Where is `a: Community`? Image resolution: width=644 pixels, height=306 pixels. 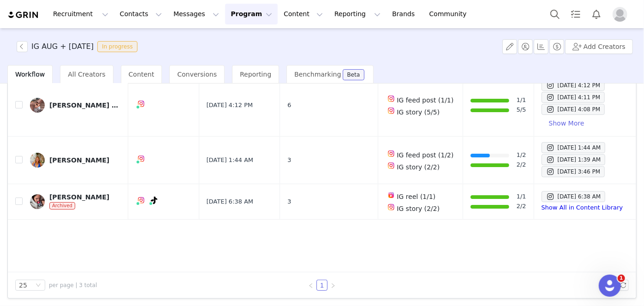 a: Community is located at coordinates (450, 14).